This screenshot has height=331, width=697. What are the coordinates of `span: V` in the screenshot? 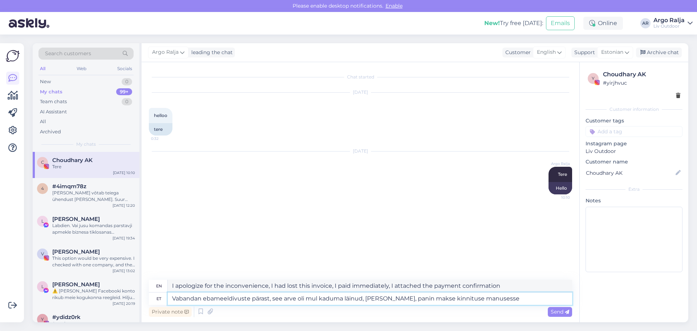 It's located at (42, 253).